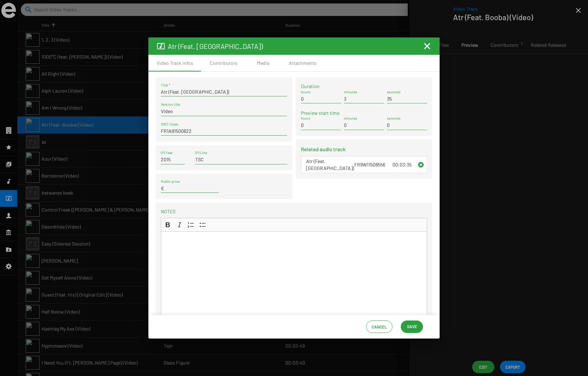  I want to click on span: Save, so click(412, 326).